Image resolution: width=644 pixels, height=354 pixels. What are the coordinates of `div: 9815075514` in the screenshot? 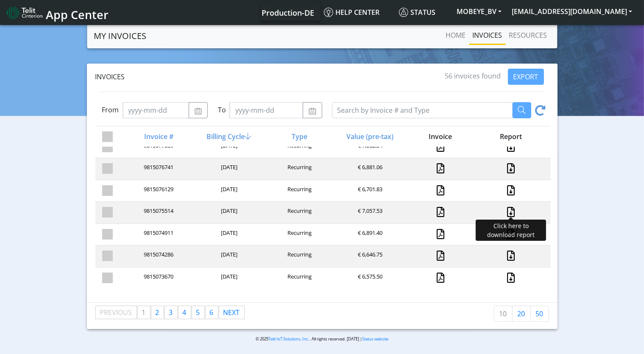 It's located at (157, 212).